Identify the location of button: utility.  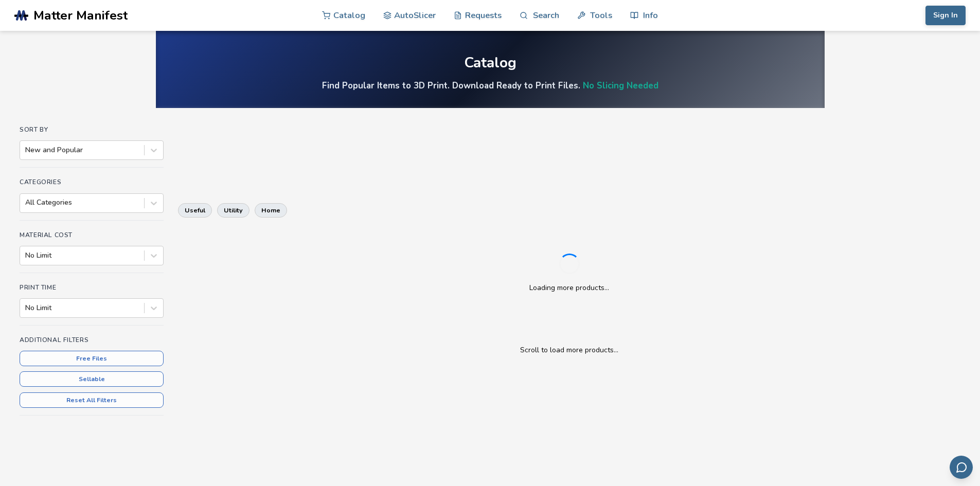
(233, 210).